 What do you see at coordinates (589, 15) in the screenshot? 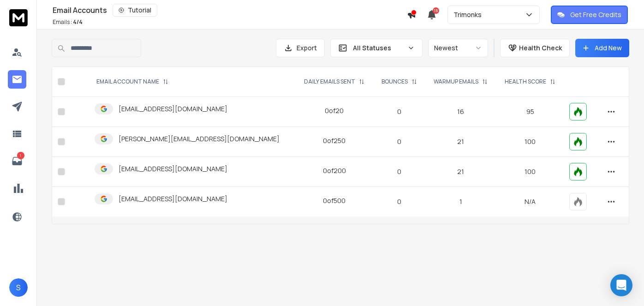
I see `button: Get Free Credits` at bounding box center [589, 15].